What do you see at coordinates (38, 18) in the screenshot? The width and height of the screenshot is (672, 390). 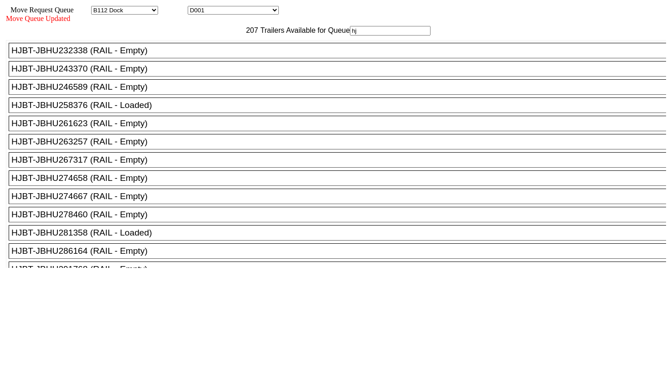 I see `span: Move Queue Updated` at bounding box center [38, 18].